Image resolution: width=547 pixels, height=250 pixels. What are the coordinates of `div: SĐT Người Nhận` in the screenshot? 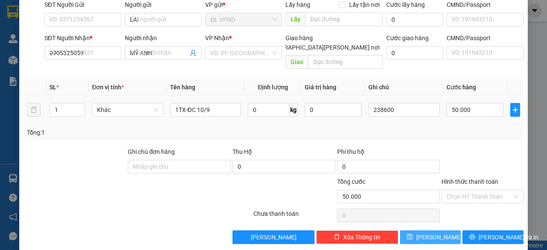 It's located at (83, 38).